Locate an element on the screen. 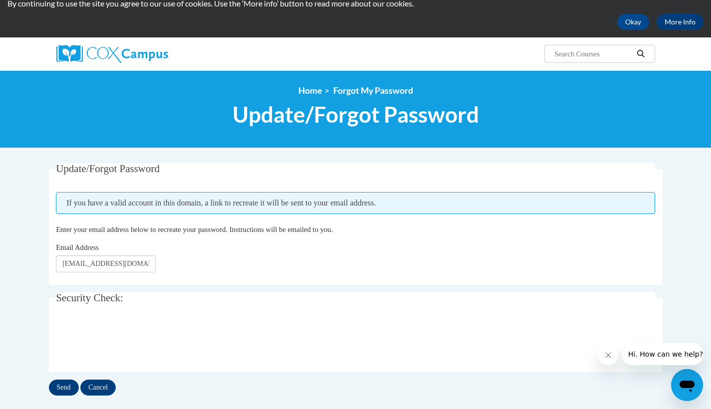  a: Cox Campus is located at coordinates (151, 54).